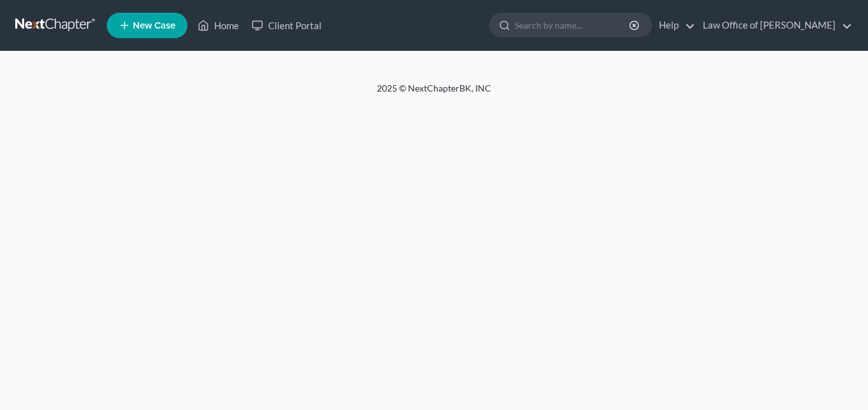 The height and width of the screenshot is (410, 868). Describe the element at coordinates (154, 26) in the screenshot. I see `span: New Case` at that location.